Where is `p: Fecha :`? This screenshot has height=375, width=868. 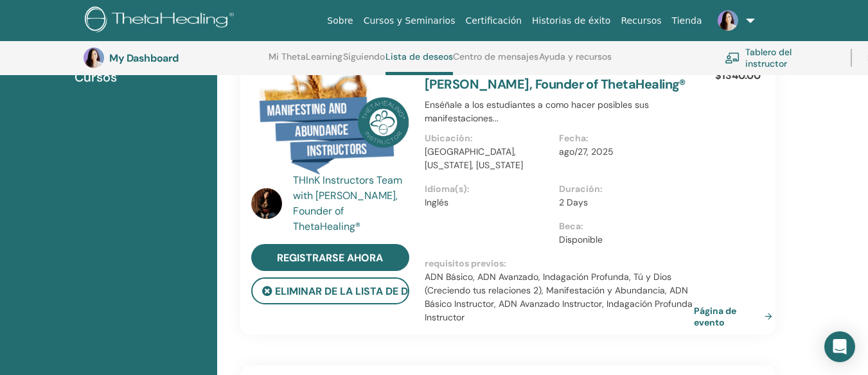 p: Fecha : is located at coordinates (622, 138).